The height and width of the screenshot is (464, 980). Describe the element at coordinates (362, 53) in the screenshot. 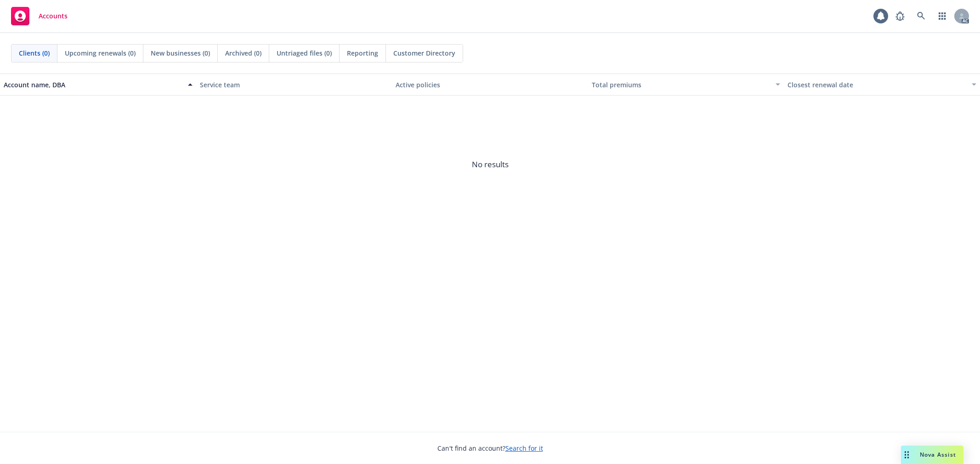

I see `span: Reporting` at that location.